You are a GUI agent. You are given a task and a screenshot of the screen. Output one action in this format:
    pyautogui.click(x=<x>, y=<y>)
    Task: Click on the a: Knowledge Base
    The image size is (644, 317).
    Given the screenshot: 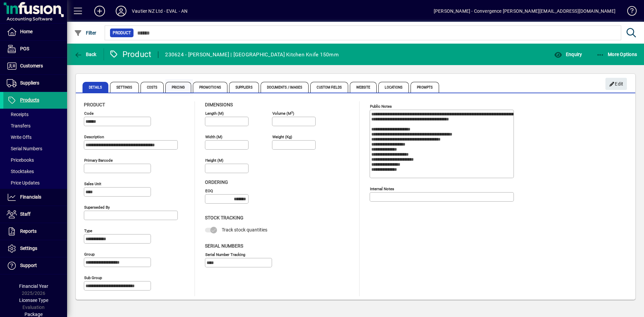 What is the action you would take?
    pyautogui.click(x=629, y=12)
    